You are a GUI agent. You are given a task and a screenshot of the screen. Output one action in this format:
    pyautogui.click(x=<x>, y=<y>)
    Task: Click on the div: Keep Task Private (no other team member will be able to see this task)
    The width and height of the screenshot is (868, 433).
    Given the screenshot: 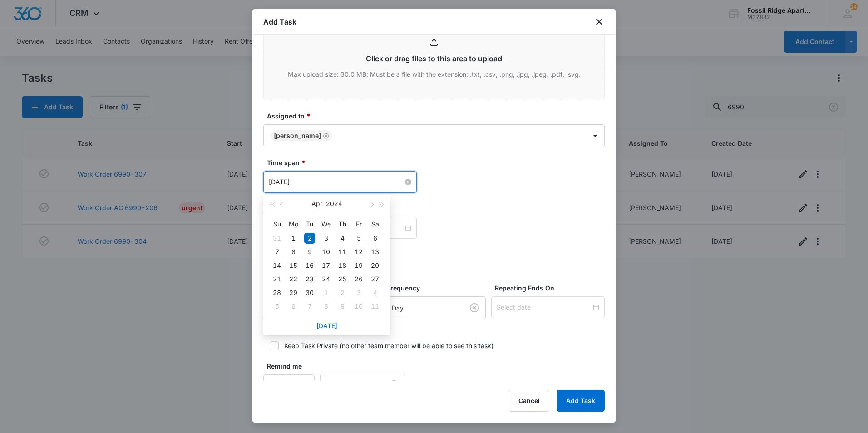 What is the action you would take?
    pyautogui.click(x=389, y=345)
    